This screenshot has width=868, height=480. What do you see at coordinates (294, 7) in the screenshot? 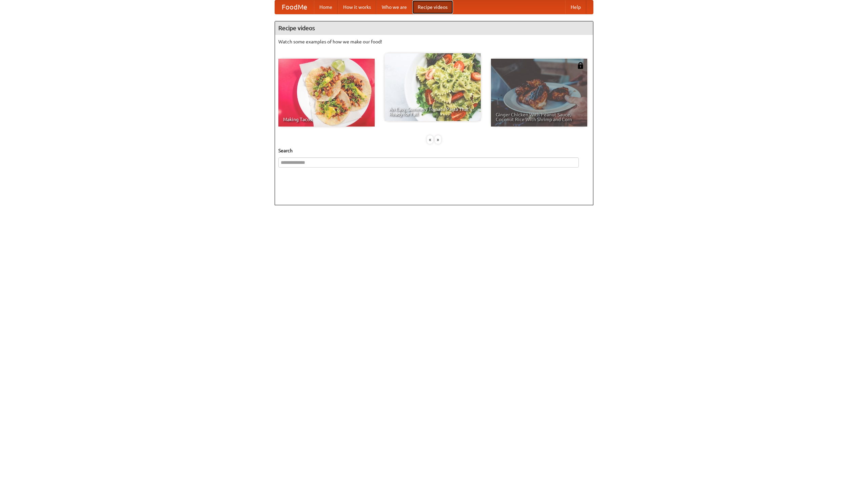
I see `a: FoodMe` at bounding box center [294, 7].